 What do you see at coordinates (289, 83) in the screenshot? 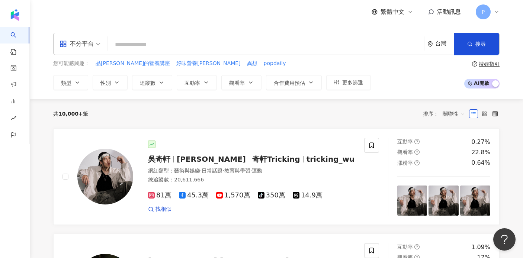
I see `span: 合作費用預估` at bounding box center [289, 83].